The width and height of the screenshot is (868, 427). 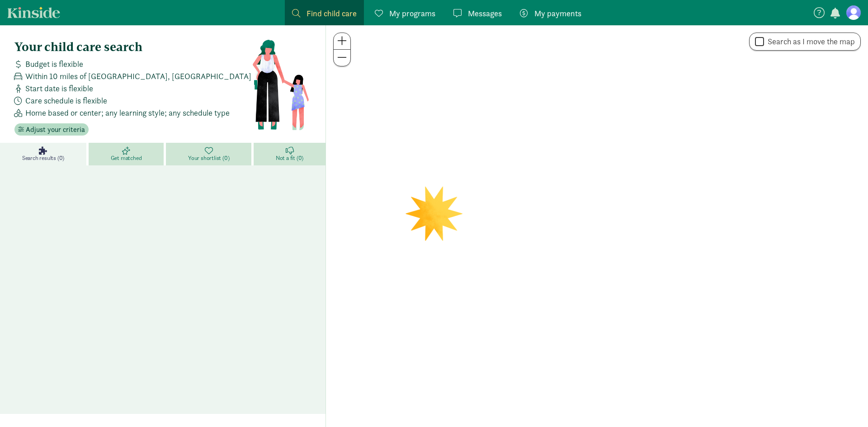 What do you see at coordinates (55, 129) in the screenshot?
I see `span: Adjust your criteria` at bounding box center [55, 129].